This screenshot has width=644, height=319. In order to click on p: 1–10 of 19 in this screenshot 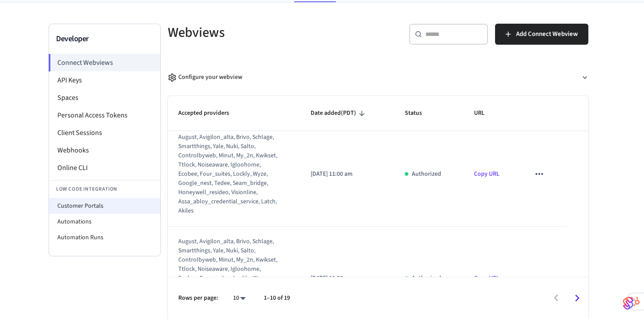, I will do `click(277, 298)`.